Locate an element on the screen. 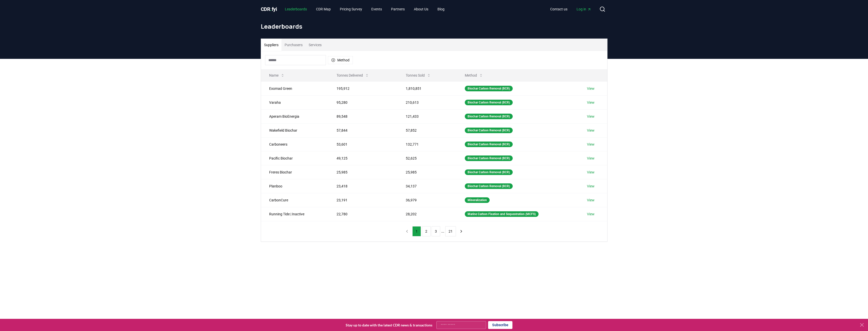 This screenshot has height=331, width=868. a: Leaderboards is located at coordinates (296, 9).